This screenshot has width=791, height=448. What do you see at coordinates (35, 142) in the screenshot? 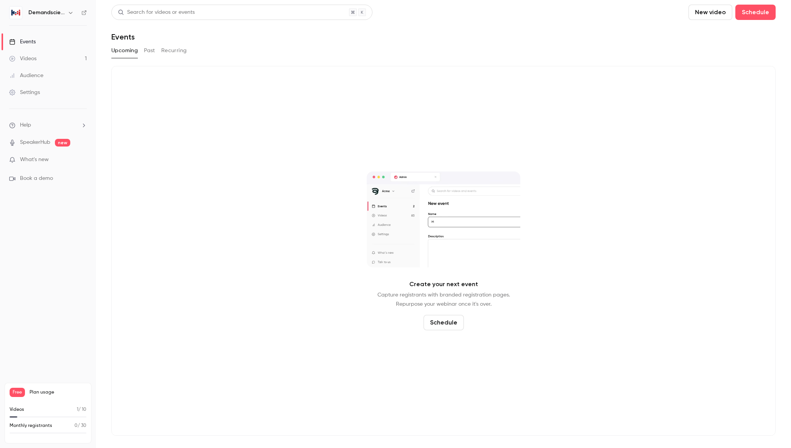
I see `a: SpeakerHub` at bounding box center [35, 142].